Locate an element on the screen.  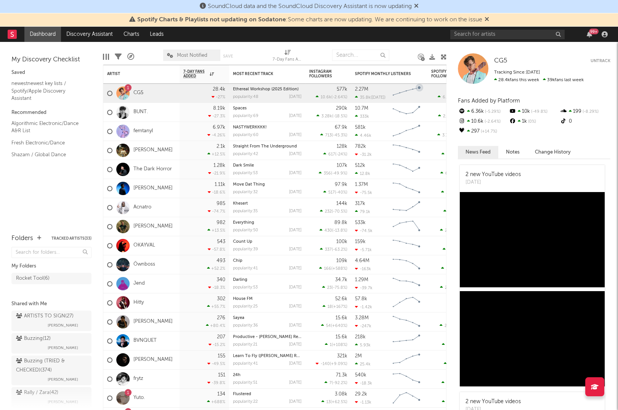
span: 517 is located at coordinates (332, 193).